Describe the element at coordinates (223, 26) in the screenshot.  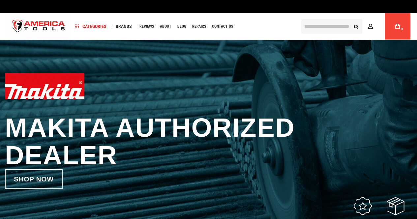
I see `span: Contact Us` at that location.